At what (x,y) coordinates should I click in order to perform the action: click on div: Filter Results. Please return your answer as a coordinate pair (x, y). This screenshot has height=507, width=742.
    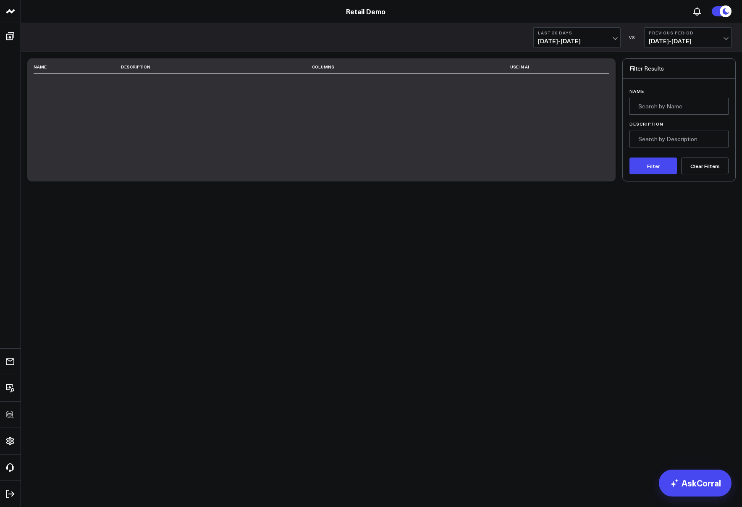
    Looking at the image, I should click on (679, 68).